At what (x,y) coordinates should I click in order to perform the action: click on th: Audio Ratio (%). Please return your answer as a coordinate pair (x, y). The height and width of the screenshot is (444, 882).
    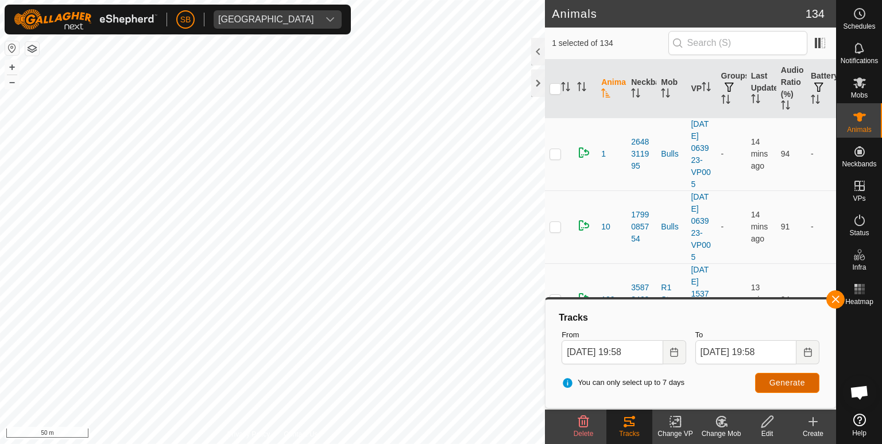
    Looking at the image, I should click on (791, 89).